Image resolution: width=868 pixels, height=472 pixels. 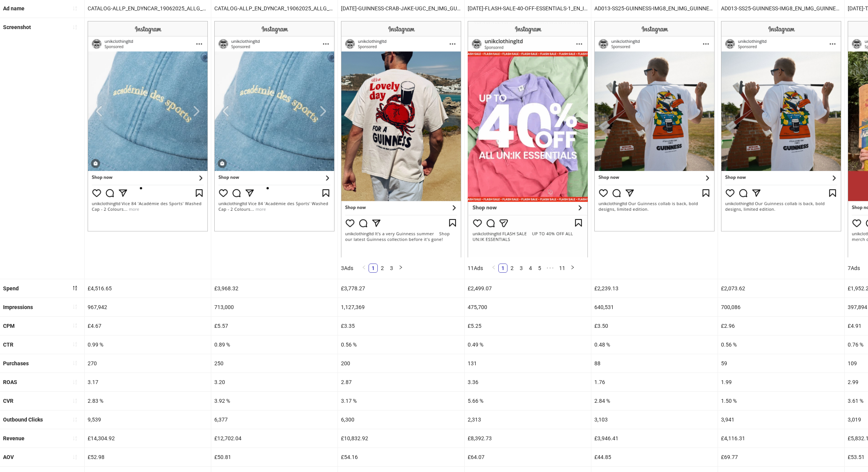 What do you see at coordinates (531, 268) in the screenshot?
I see `a: 4` at bounding box center [531, 268].